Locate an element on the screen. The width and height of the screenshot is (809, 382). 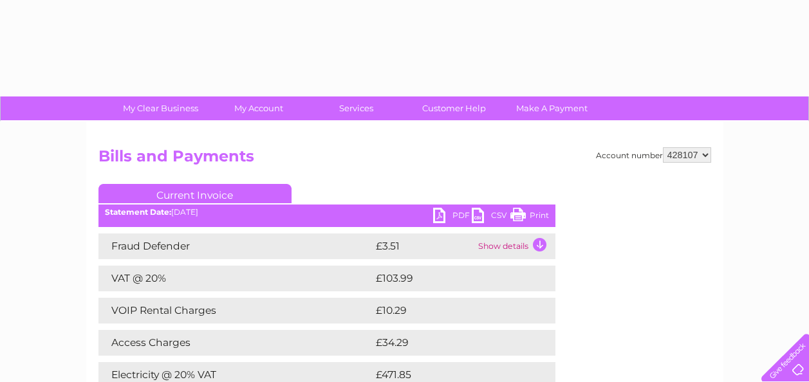
a: Customer Help is located at coordinates (454, 108).